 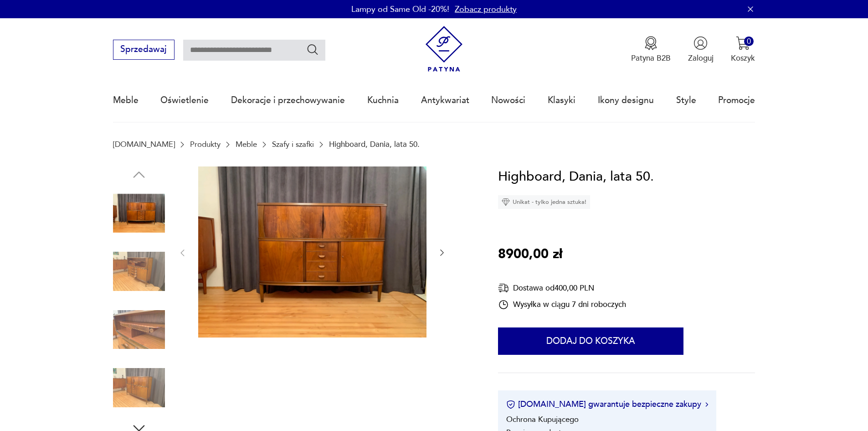 What do you see at coordinates (503, 288) in the screenshot?
I see `img: Ikona dostawy` at bounding box center [503, 288].